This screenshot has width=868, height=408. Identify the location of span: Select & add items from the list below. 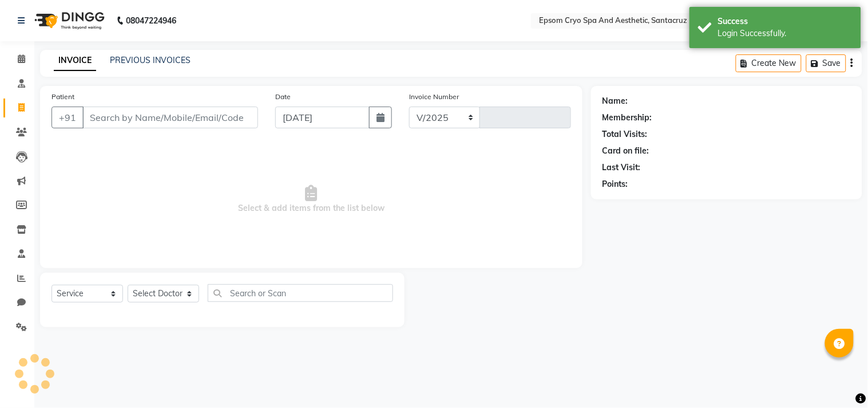
(311, 199).